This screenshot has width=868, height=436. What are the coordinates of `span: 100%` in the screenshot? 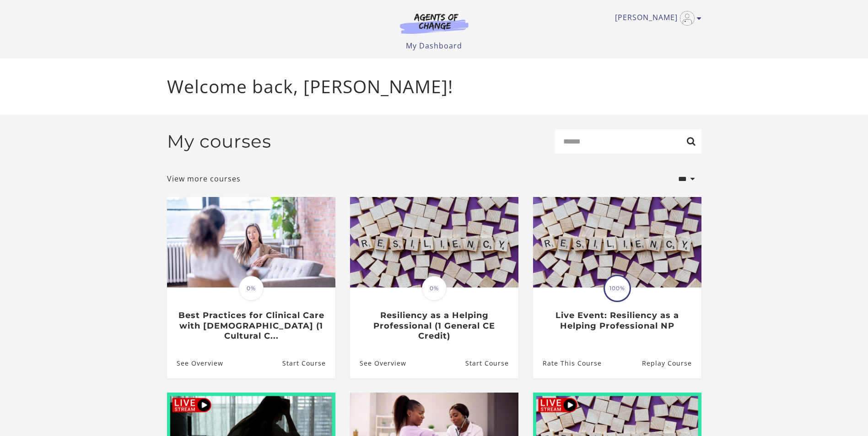 It's located at (617, 288).